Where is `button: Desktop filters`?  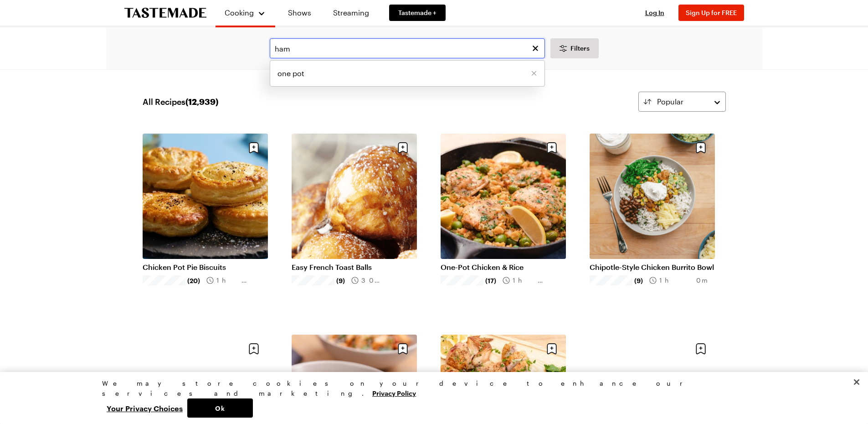 button: Desktop filters is located at coordinates (574, 49).